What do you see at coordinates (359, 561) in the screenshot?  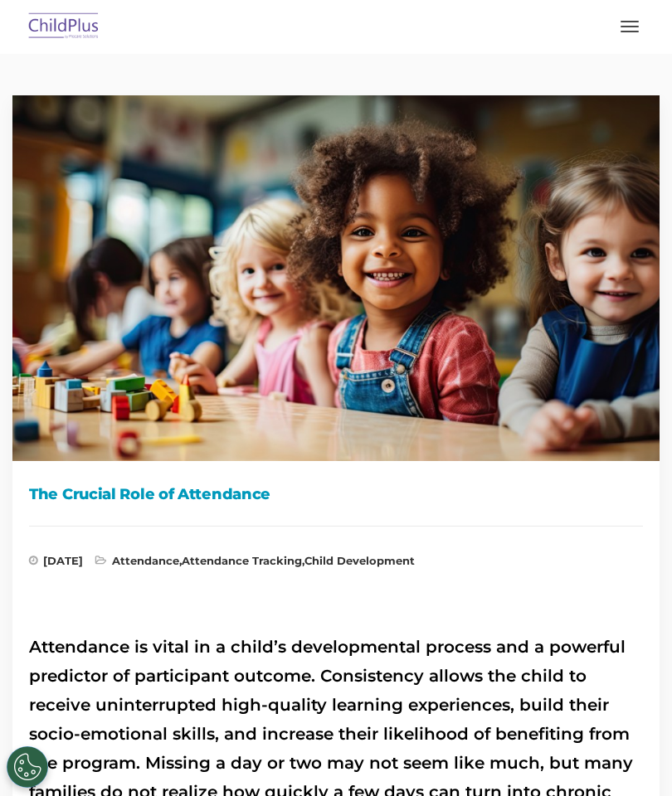 I see `a: Child Development` at bounding box center [359, 561].